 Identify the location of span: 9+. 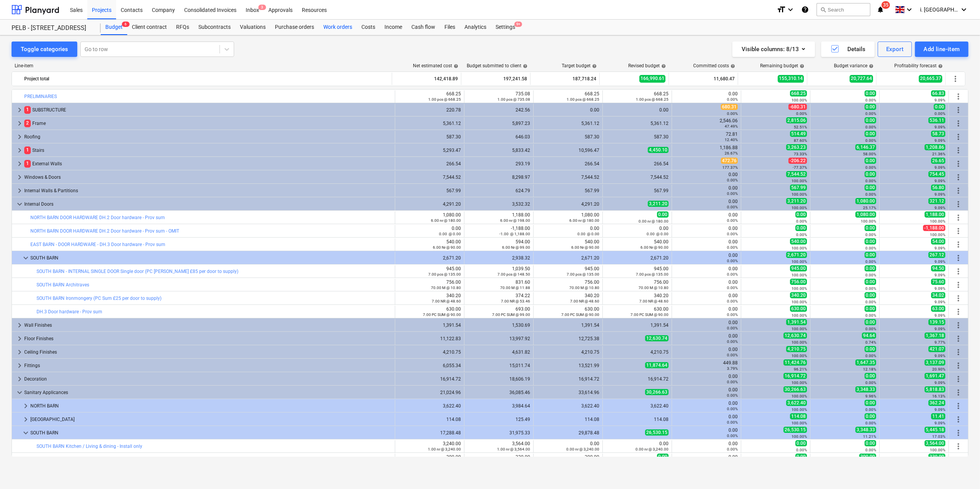
(518, 24).